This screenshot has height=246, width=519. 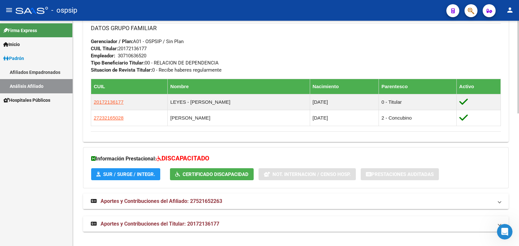 I want to click on span: SUR / SURGE / INTEGR., so click(x=129, y=174).